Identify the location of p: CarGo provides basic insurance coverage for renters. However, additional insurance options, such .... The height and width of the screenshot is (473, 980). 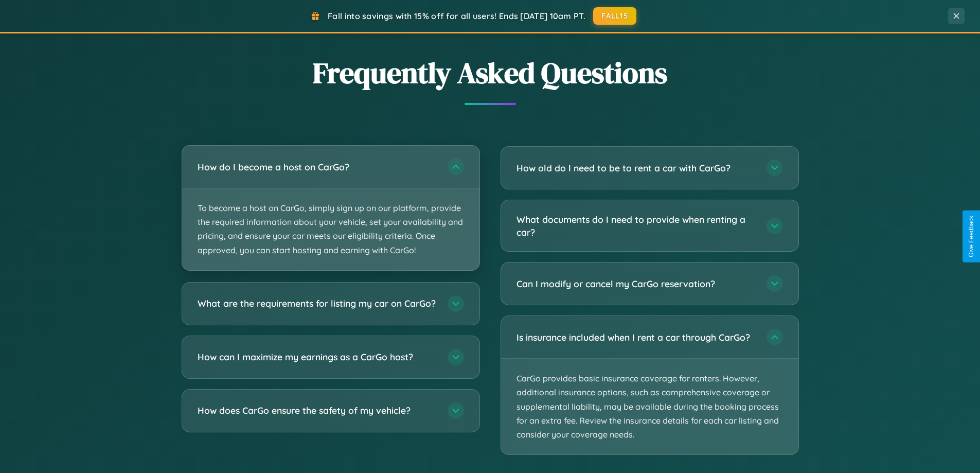
(650, 406).